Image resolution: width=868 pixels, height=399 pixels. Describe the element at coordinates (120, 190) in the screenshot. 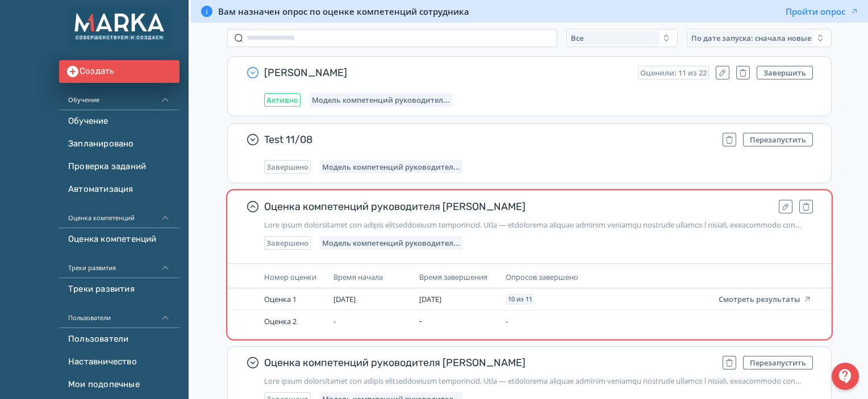

I see `a: Автоматизация` at that location.